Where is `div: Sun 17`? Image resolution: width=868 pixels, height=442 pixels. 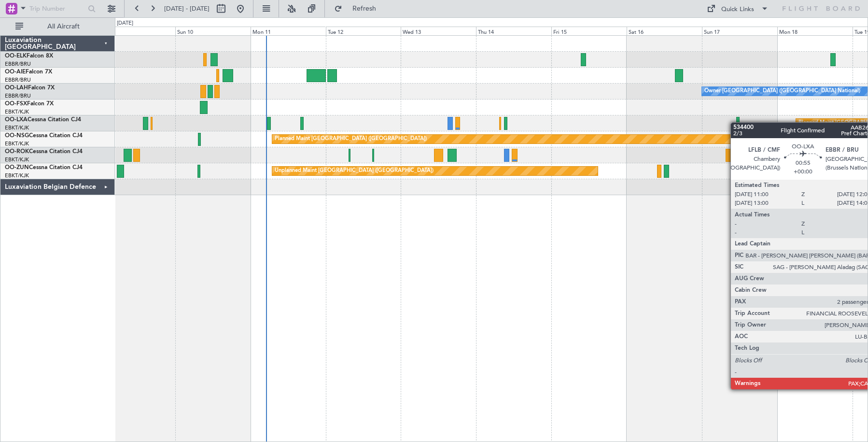
div: Sun 17 is located at coordinates (739, 31).